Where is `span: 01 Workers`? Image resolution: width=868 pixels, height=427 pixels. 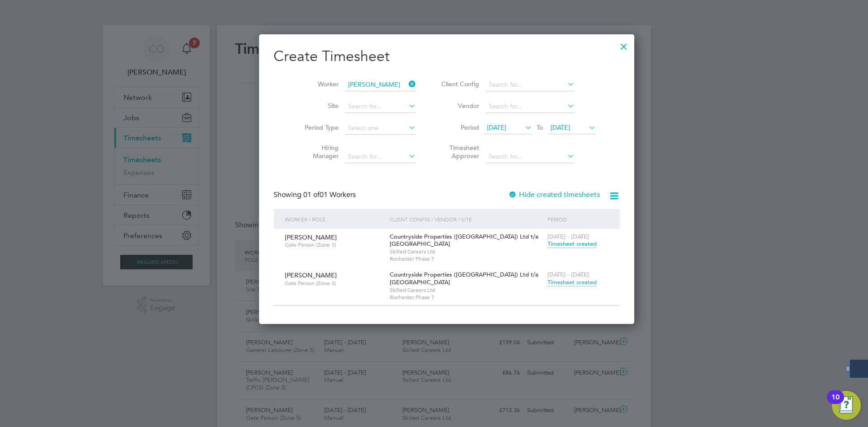 span: 01 Workers is located at coordinates (329, 195).